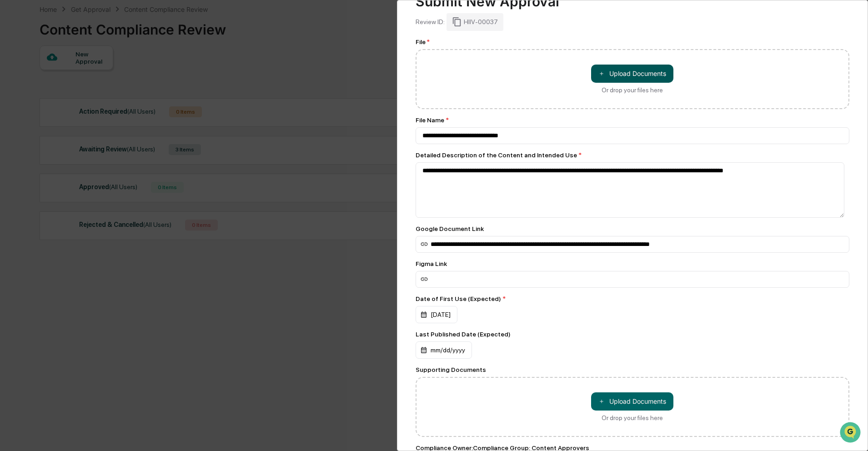  Describe the element at coordinates (430, 22) in the screenshot. I see `div: Review ID:` at that location.